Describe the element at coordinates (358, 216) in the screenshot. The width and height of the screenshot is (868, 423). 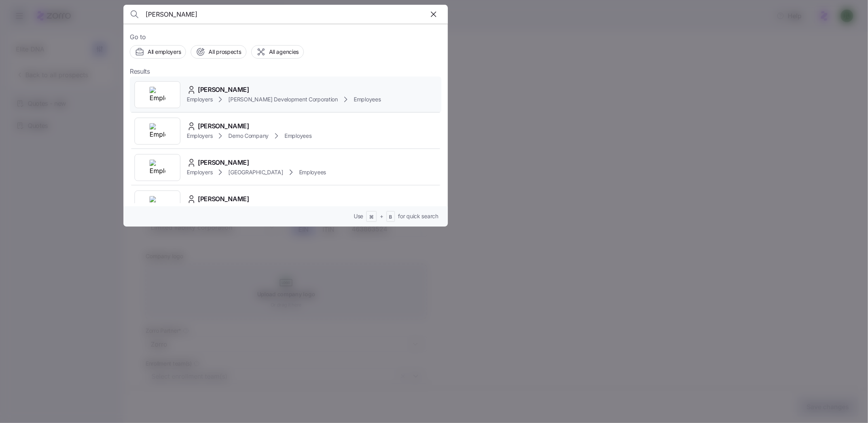
I see `span: Use` at that location.